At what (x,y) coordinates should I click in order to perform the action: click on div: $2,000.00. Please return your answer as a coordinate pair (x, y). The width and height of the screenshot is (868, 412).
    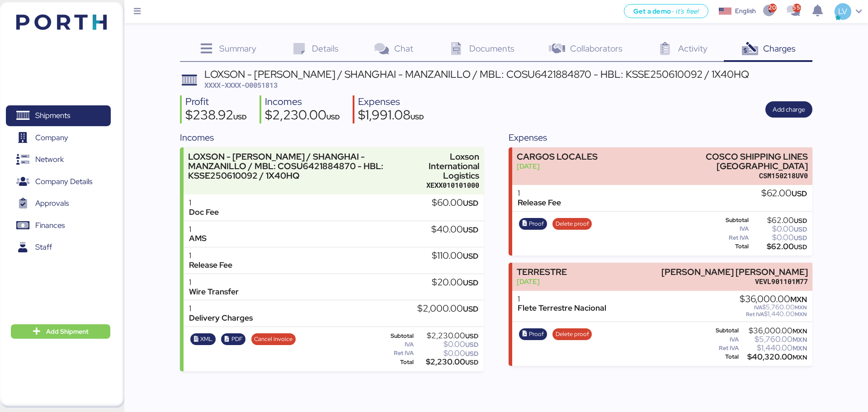
    Looking at the image, I should click on (447, 309).